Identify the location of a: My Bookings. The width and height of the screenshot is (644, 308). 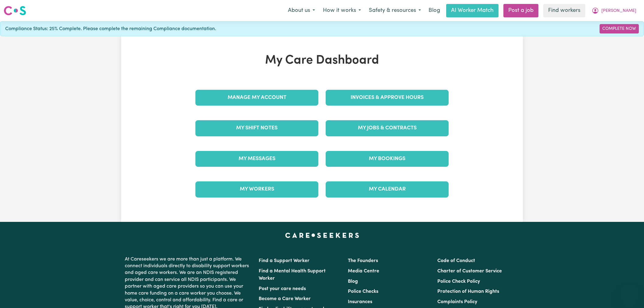
(387, 159).